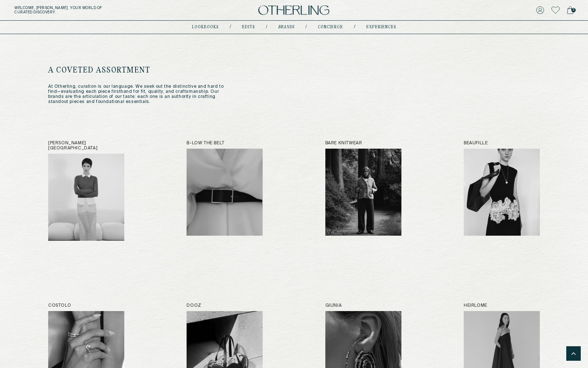 The width and height of the screenshot is (588, 368). I want to click on img: Bare Knitwear, so click(364, 192).